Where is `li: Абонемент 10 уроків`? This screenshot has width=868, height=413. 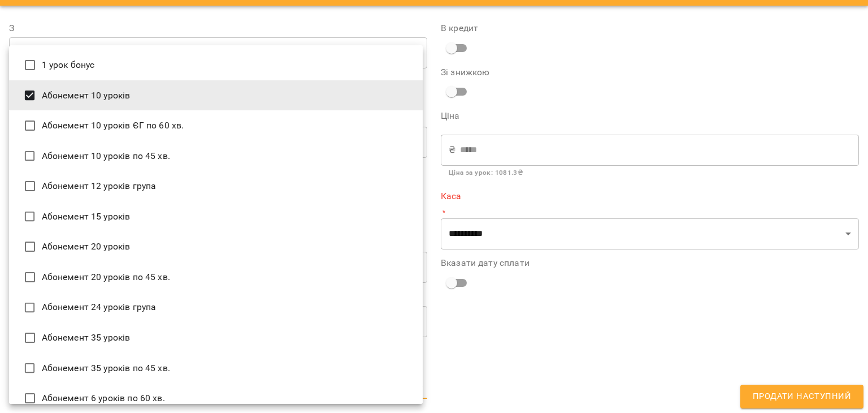 li: Абонемент 10 уроків is located at coordinates (216, 96).